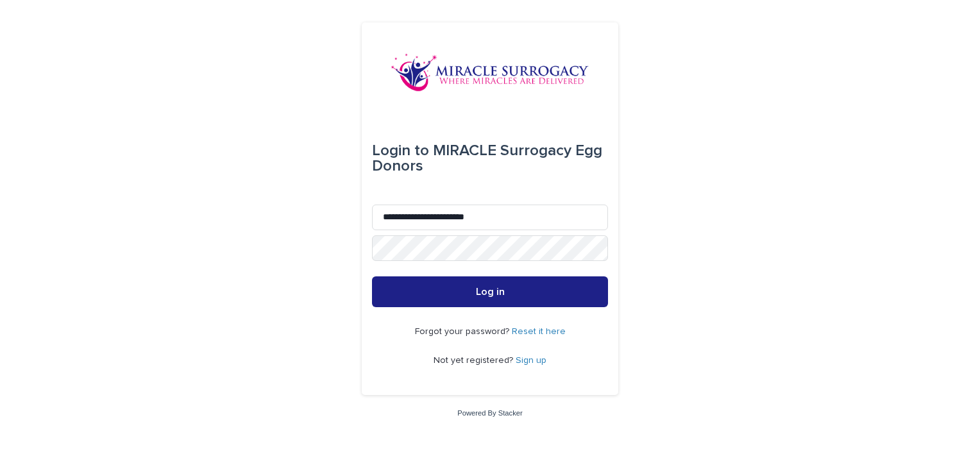 This screenshot has width=980, height=454. Describe the element at coordinates (490, 413) in the screenshot. I see `a: Powered By Stacker` at that location.